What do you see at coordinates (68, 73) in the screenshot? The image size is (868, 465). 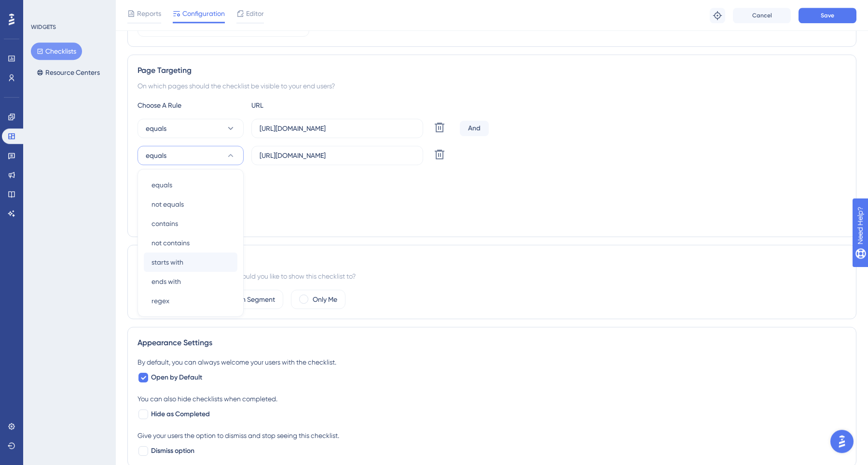 I see `button: Resource Centers` at bounding box center [68, 73].